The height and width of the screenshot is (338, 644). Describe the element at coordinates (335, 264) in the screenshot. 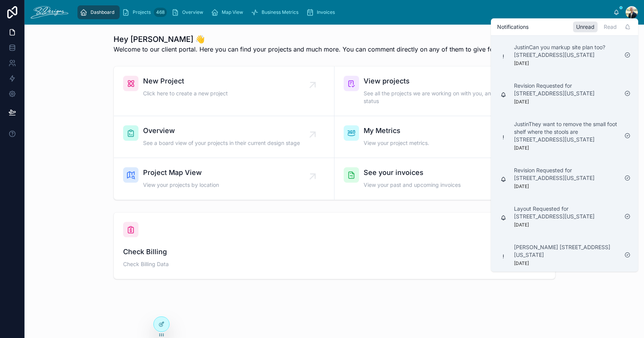

I see `span: Check Billing Data` at that location.